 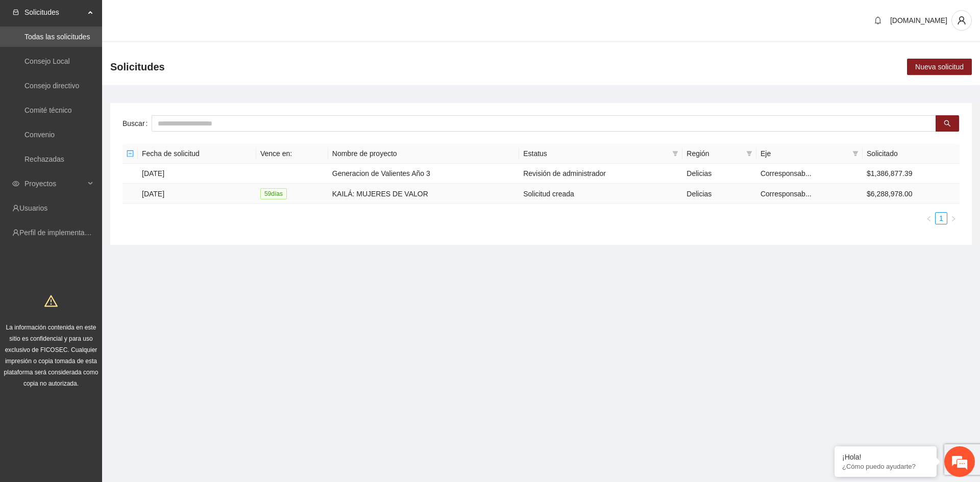 I want to click on a: Consejo directivo, so click(x=51, y=86).